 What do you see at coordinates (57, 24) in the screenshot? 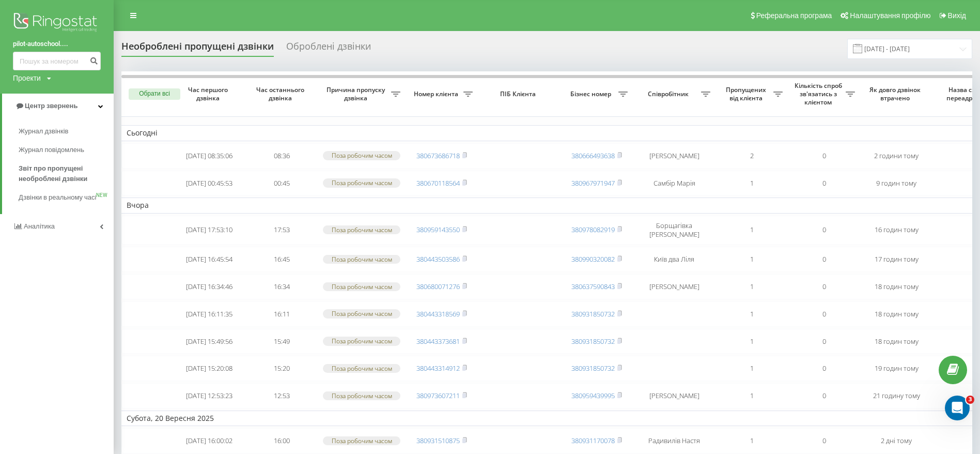
I see `img: Ringostat logo` at bounding box center [57, 24].